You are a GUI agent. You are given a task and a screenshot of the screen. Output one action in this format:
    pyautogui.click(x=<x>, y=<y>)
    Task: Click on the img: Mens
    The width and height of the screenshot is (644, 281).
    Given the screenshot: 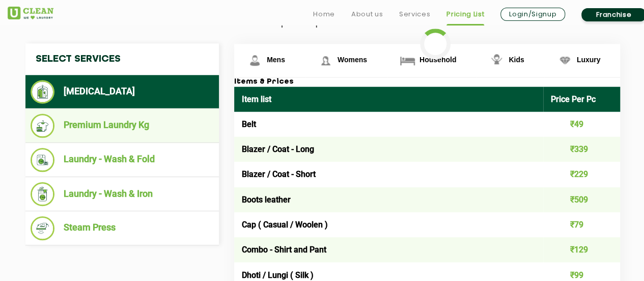 What is the action you would take?
    pyautogui.click(x=254, y=60)
    